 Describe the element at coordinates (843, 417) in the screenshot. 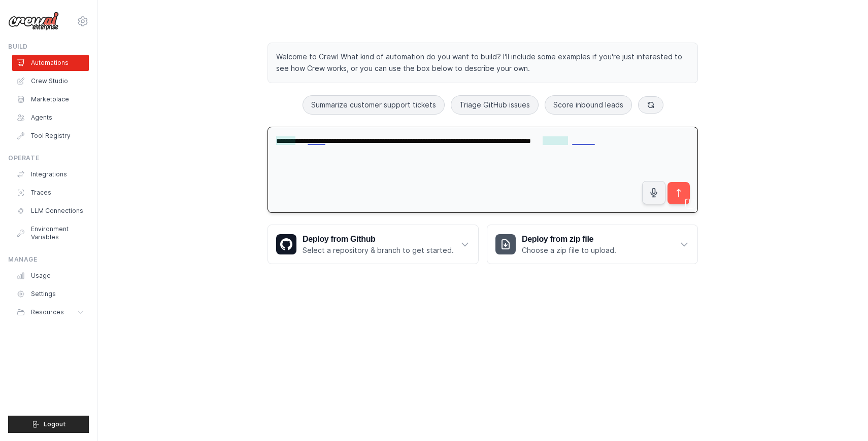

I see `div: Widget de chat` at that location.